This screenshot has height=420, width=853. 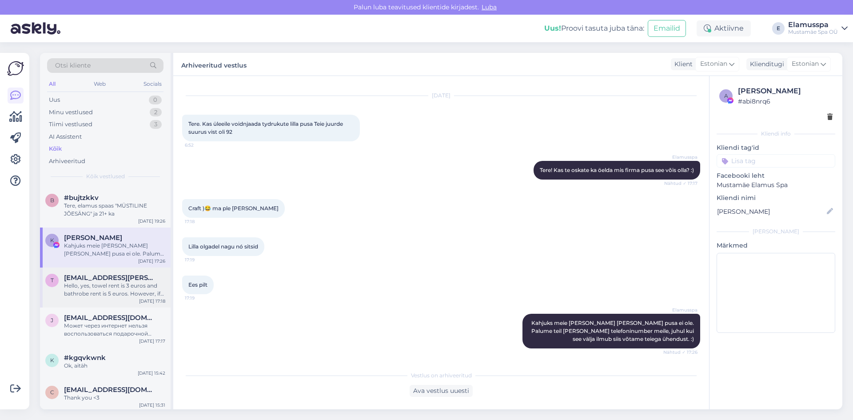 What do you see at coordinates (71, 112) in the screenshot?
I see `div: Minu vestlused` at bounding box center [71, 112].